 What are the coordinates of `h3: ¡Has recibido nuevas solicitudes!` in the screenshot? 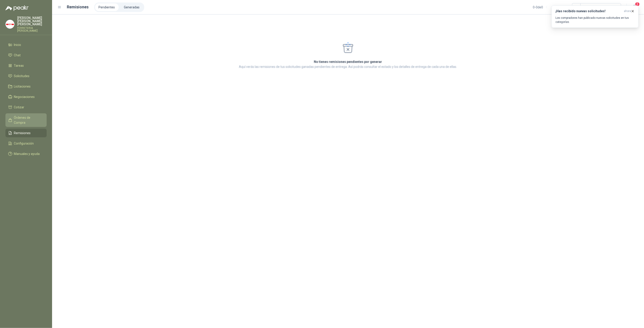 It's located at (589, 11).